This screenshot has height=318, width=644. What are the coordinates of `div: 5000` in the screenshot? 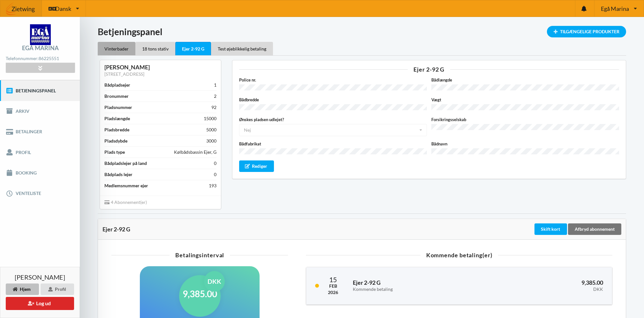 It's located at (212, 130).